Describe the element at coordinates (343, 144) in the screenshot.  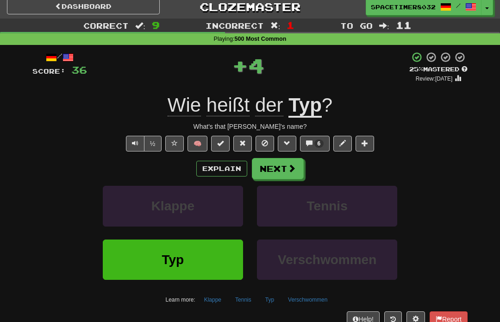
I see `button: Edit sentence (alt+d)` at that location.